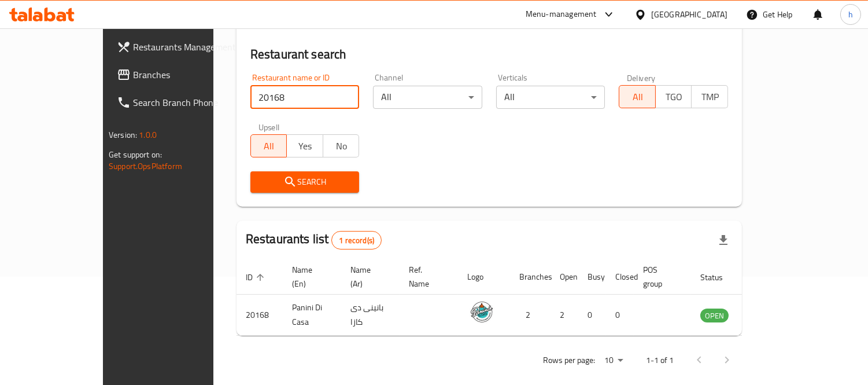  Describe the element at coordinates (305, 181) in the screenshot. I see `button: Search` at that location.